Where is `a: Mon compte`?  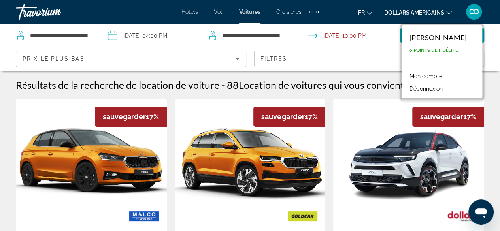
a: Mon compte is located at coordinates (426, 76).